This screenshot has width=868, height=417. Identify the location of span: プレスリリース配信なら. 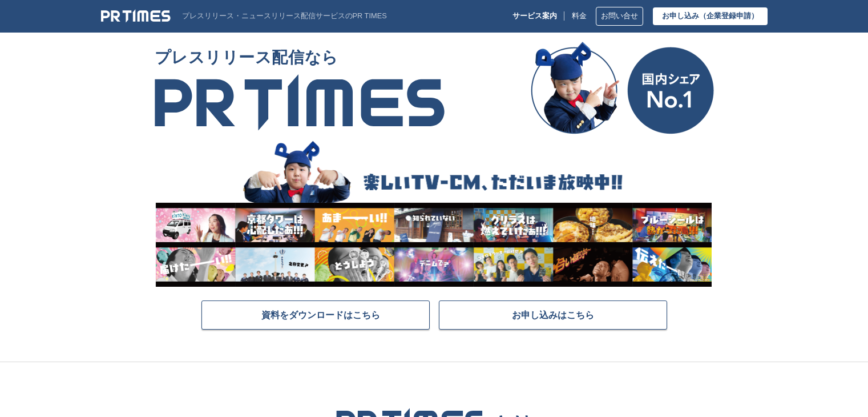
(299, 57).